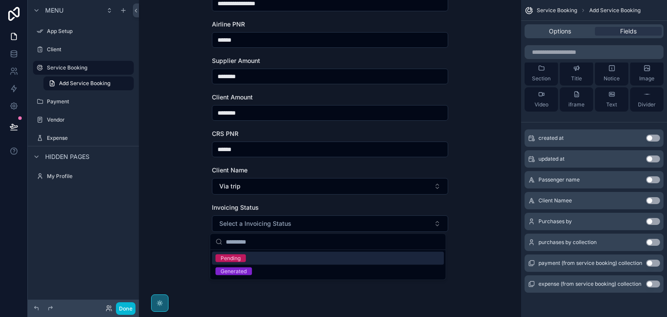 The width and height of the screenshot is (667, 317). What do you see at coordinates (590, 263) in the screenshot?
I see `span: payment (from service booking) collection` at bounding box center [590, 263].